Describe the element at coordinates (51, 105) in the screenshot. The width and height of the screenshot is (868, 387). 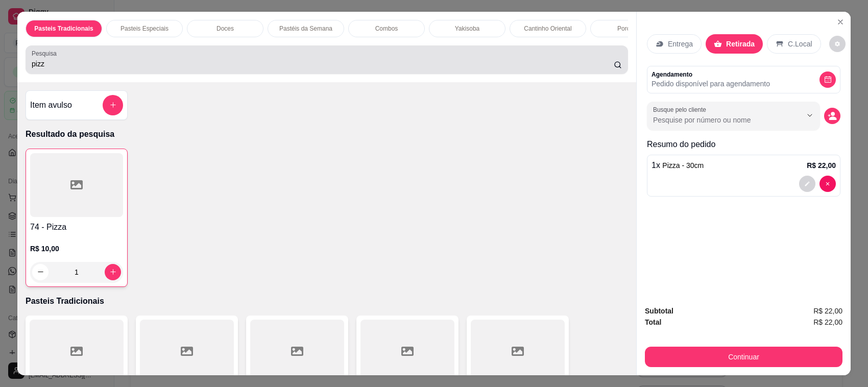
I see `h4: Item avulso` at that location.